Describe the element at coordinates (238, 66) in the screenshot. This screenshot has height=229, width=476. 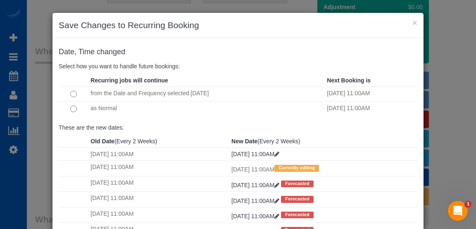
I see `p: Select how you want to handle future bookings:` at that location.